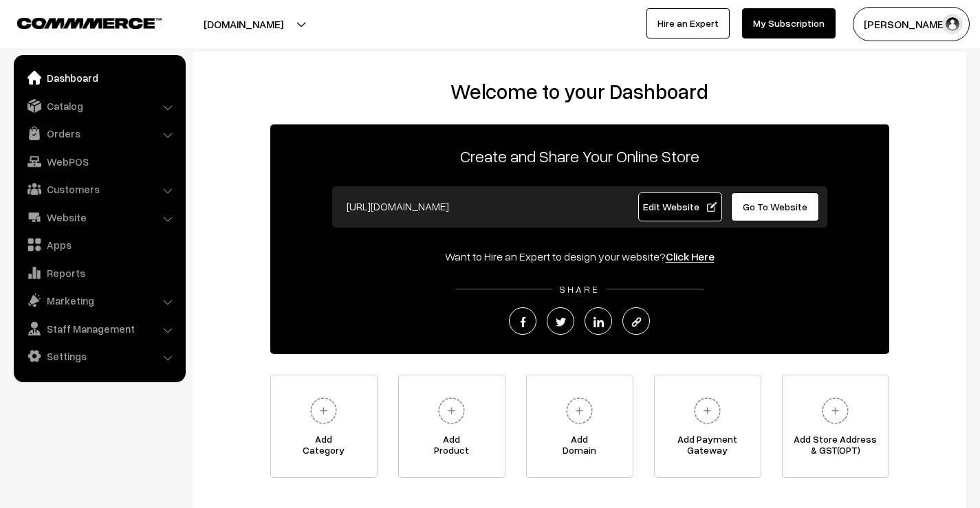 This screenshot has height=508, width=980. What do you see at coordinates (579, 91) in the screenshot?
I see `h2: Welcome to your Dashboard` at bounding box center [579, 91].